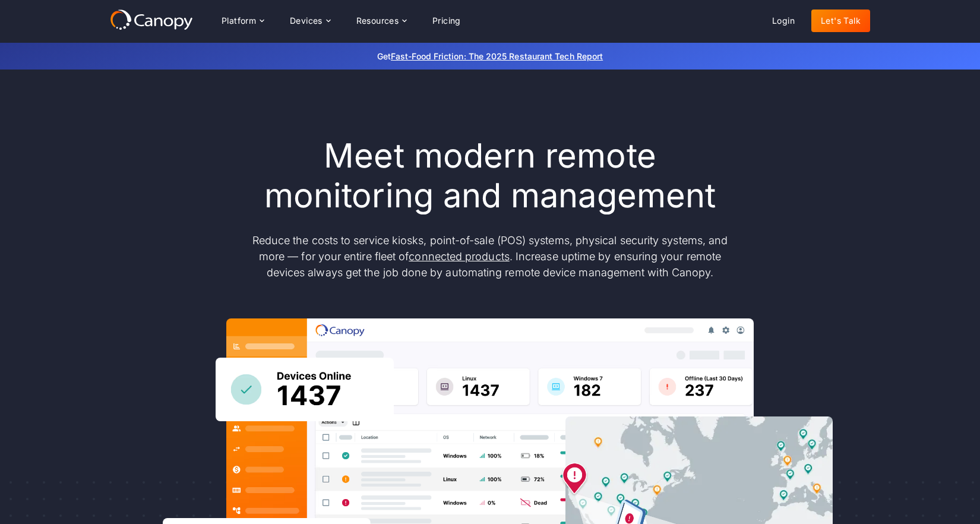 The image size is (980, 524). I want to click on a: connected products, so click(458, 256).